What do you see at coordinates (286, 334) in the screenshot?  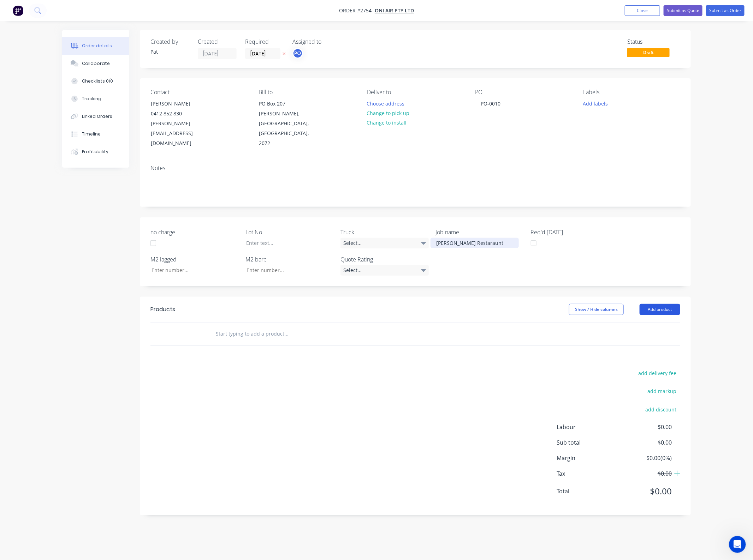 I see `input: Start typing to add a product...` at bounding box center [286, 334].